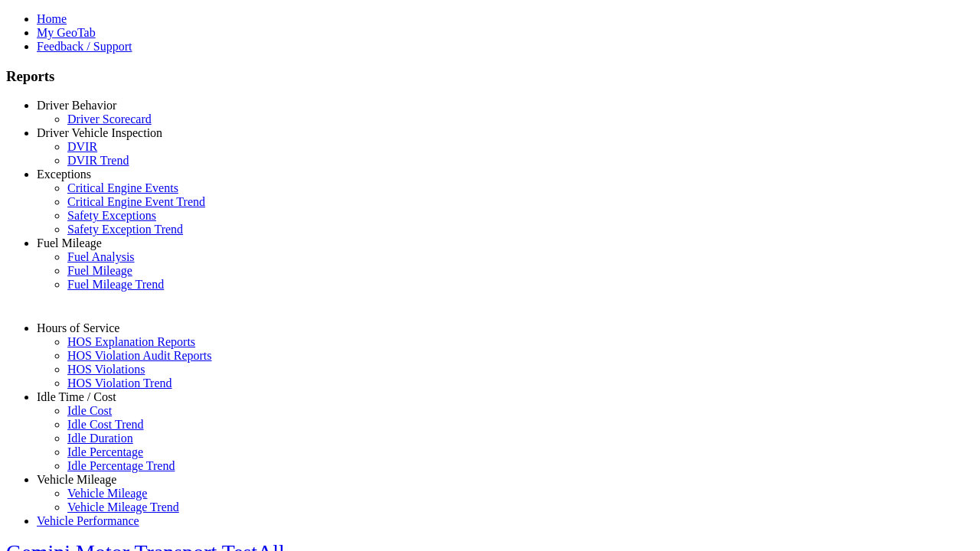 This screenshot has width=980, height=551. Describe the element at coordinates (122, 187) in the screenshot. I see `a: Critical Engine Events` at that location.